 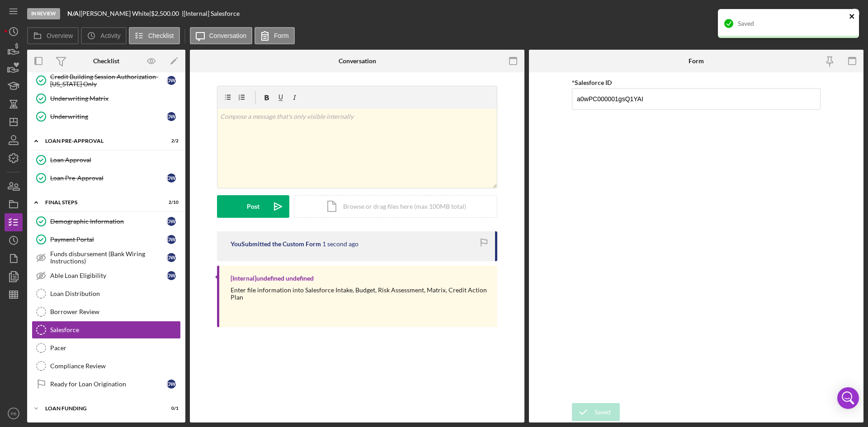 What do you see at coordinates (43, 13) in the screenshot?
I see `div: In Review` at bounding box center [43, 13].